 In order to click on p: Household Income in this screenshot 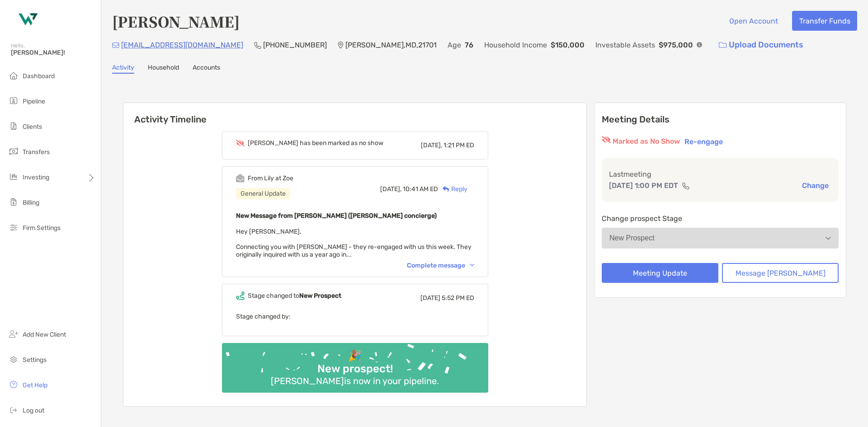, I will do `click(515, 45)`.